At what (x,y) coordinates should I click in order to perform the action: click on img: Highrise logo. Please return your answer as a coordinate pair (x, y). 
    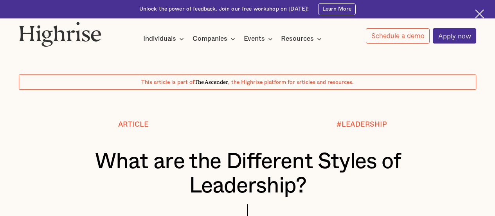
    Looking at the image, I should click on (60, 34).